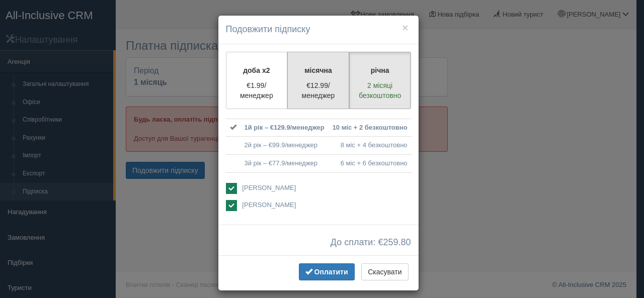 The height and width of the screenshot is (298, 644). I want to click on span: Оплатити, so click(331, 272).